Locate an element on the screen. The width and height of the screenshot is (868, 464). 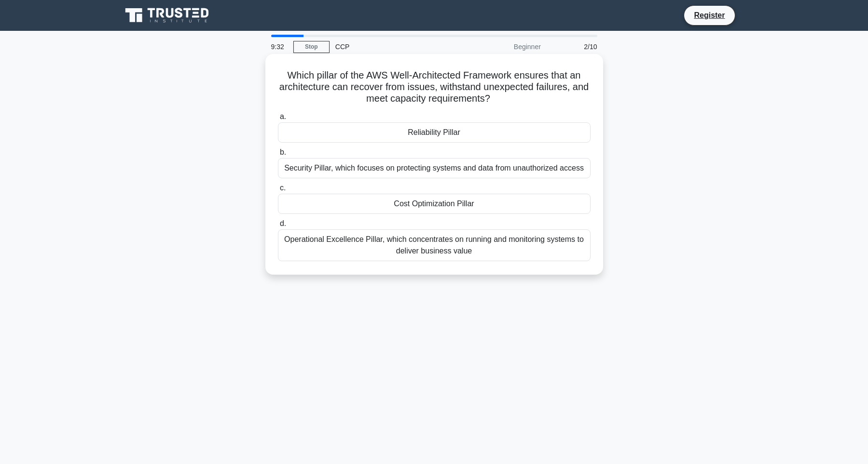
div: Cost Optimization Pillar is located at coordinates (434, 204).